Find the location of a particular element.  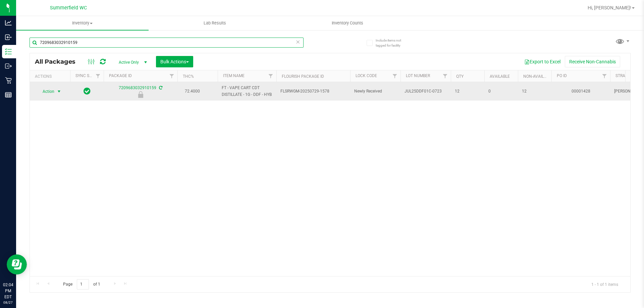

a: THC% is located at coordinates (188, 77).